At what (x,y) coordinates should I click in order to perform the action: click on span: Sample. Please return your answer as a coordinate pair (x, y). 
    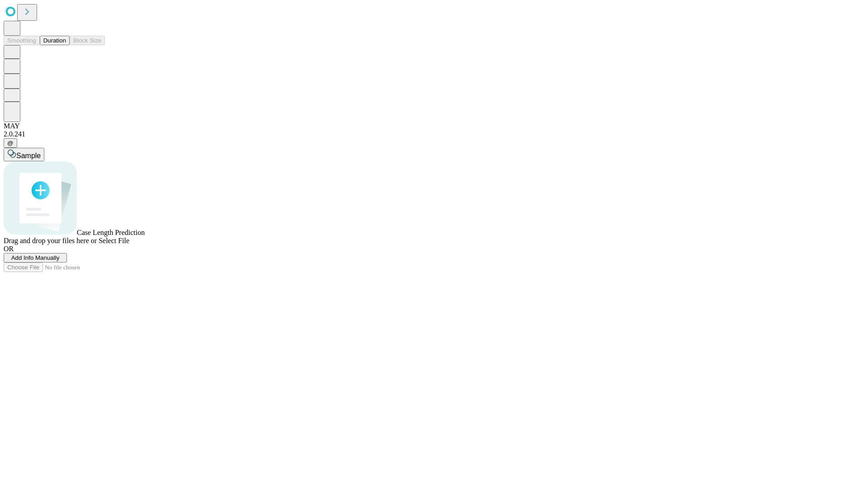
    Looking at the image, I should click on (29, 156).